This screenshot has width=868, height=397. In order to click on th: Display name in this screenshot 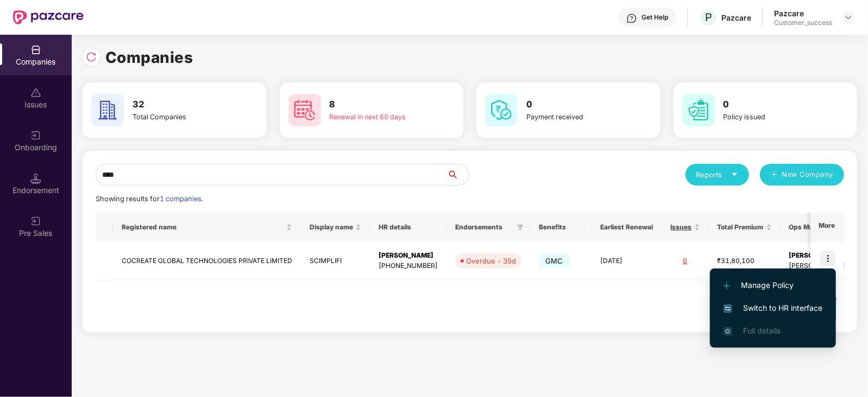, I will do `click(335, 227)`.